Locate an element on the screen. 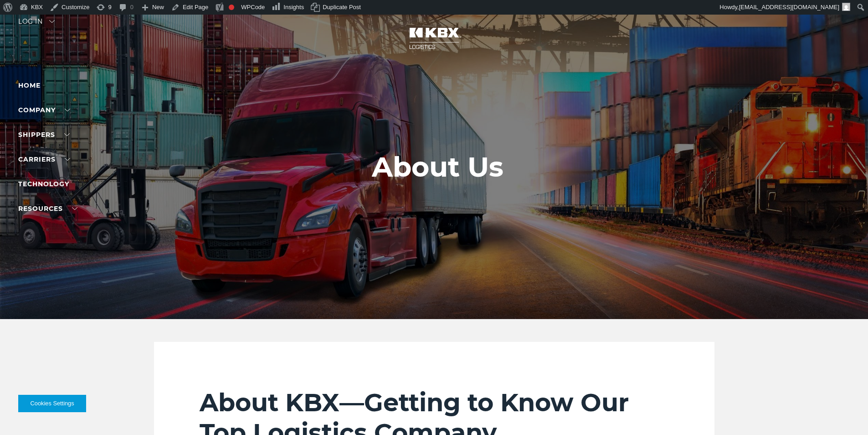 Image resolution: width=868 pixels, height=435 pixels. h1: About Us is located at coordinates (437, 167).